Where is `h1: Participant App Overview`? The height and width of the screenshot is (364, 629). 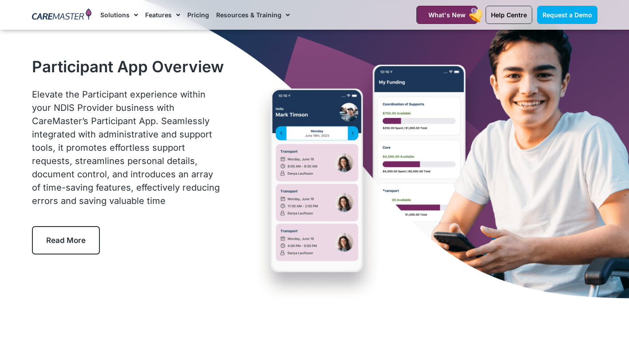
h1: Participant App Overview is located at coordinates (128, 66).